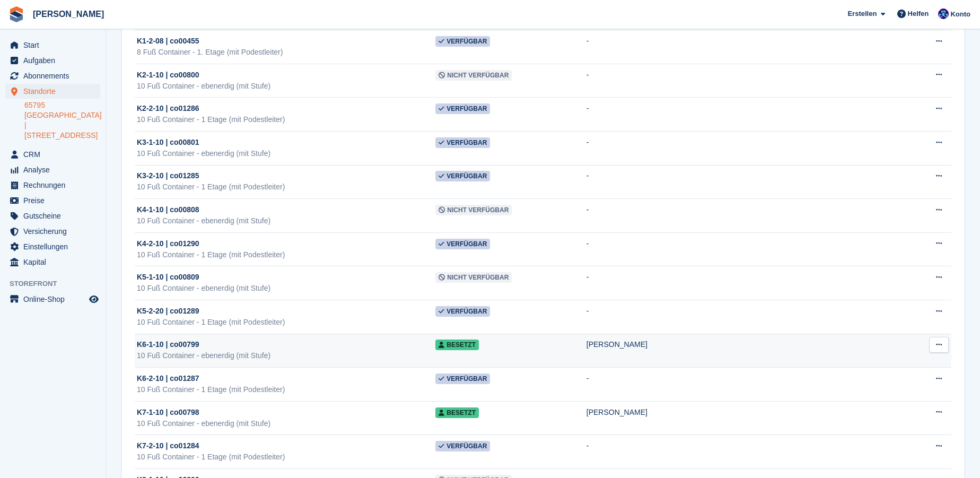 This screenshot has width=980, height=478. I want to click on span: K3-1-10 | co00801, so click(168, 142).